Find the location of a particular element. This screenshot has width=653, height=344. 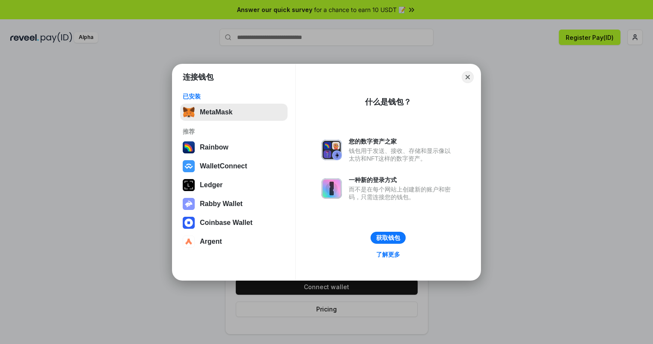

div: WalletConnect is located at coordinates (223, 166).